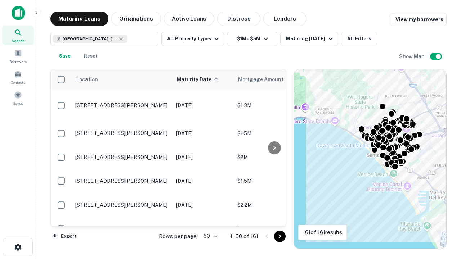 This screenshot has height=259, width=461. I want to click on div: Chat Widget, so click(443, 219).